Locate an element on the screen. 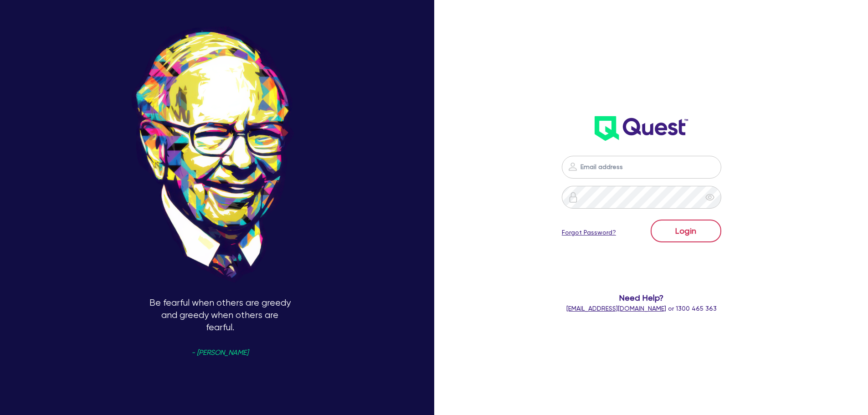 Image resolution: width=868 pixels, height=415 pixels. a: Forgot Password? is located at coordinates (589, 232).